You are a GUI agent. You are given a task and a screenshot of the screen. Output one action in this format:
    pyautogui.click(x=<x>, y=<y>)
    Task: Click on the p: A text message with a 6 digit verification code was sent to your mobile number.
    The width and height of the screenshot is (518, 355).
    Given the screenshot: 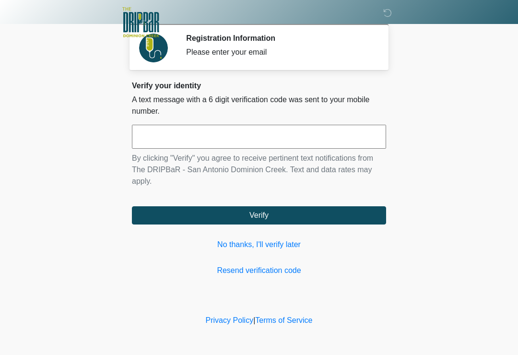 What is the action you would take?
    pyautogui.click(x=259, y=105)
    